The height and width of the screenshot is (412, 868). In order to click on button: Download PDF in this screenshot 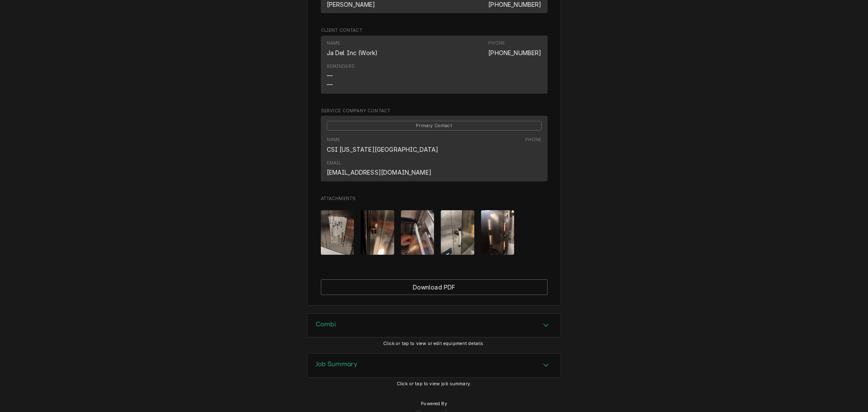, I will do `click(434, 286)`.